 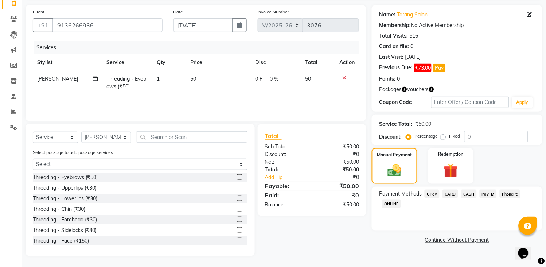 I want to click on th: Stylist, so click(x=67, y=62).